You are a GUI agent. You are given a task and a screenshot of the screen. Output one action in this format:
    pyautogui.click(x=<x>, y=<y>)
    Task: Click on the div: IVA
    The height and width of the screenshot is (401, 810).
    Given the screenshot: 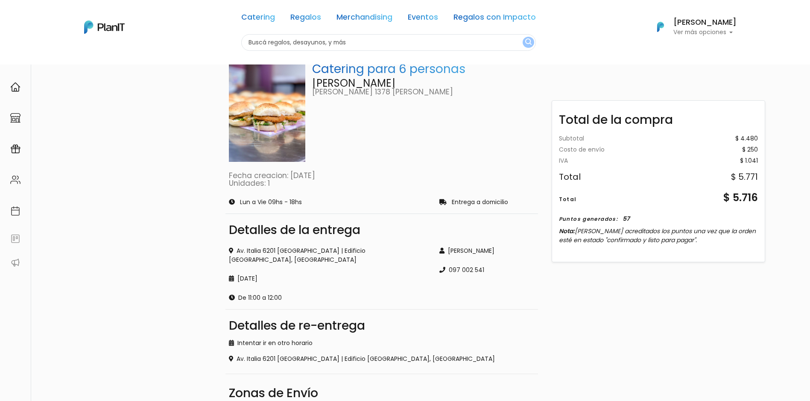 What is the action you would take?
    pyautogui.click(x=563, y=161)
    